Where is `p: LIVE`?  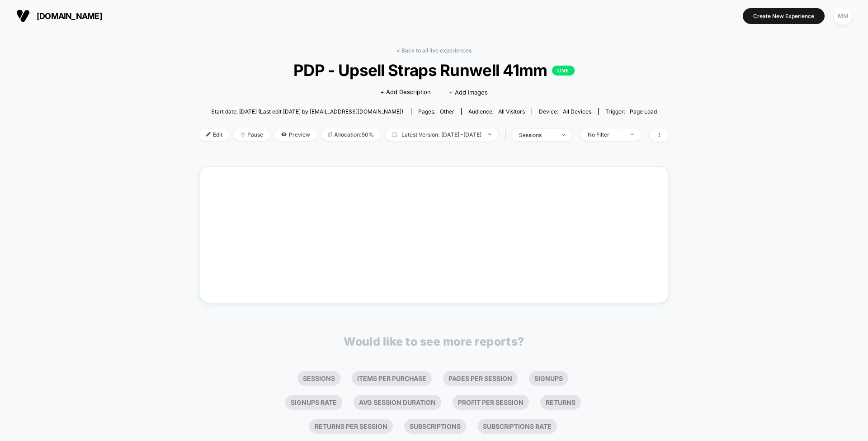 p: LIVE is located at coordinates (563, 71).